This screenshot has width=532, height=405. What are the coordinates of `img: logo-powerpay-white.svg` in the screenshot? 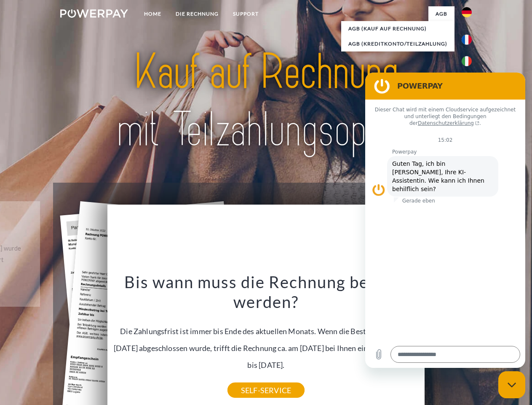 It's located at (94, 14).